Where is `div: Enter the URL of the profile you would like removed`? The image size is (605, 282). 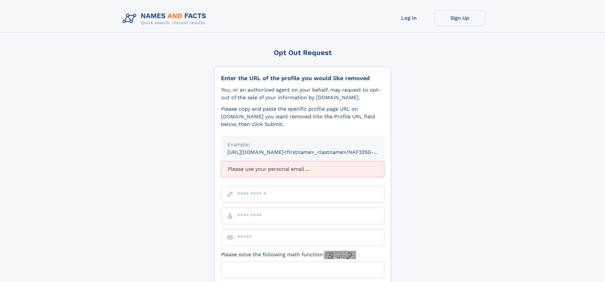
div: Enter the URL of the profile you would like removed is located at coordinates (303, 78).